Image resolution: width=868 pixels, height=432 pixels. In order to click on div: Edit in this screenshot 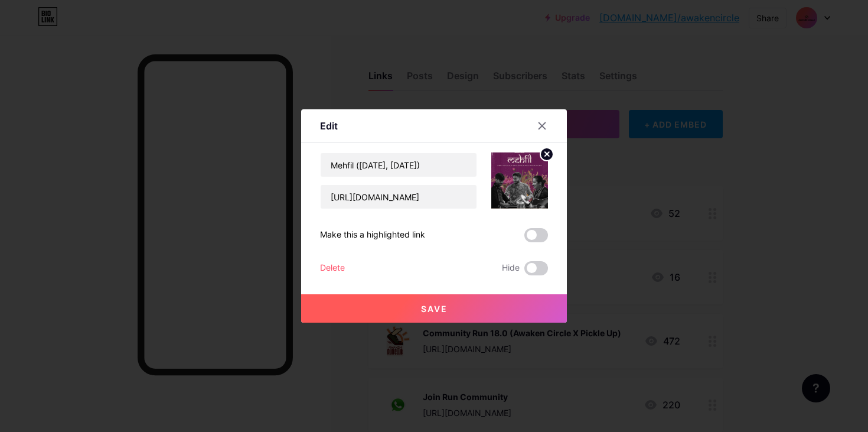, I will do `click(329, 126)`.